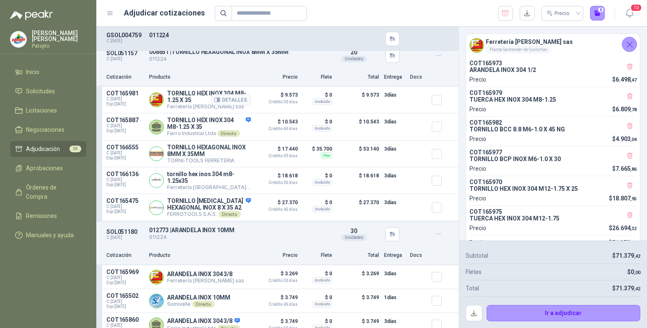 This screenshot has height=328, width=647. Describe the element at coordinates (52, 192) in the screenshot. I see `span: Órdenes de Compra` at that location.